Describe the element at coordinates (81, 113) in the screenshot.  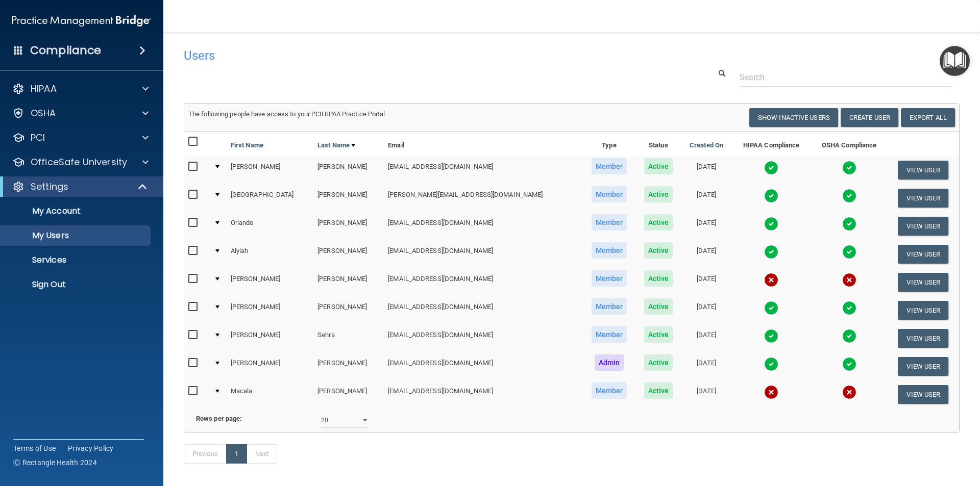
I see `a: OSHA` at that location.